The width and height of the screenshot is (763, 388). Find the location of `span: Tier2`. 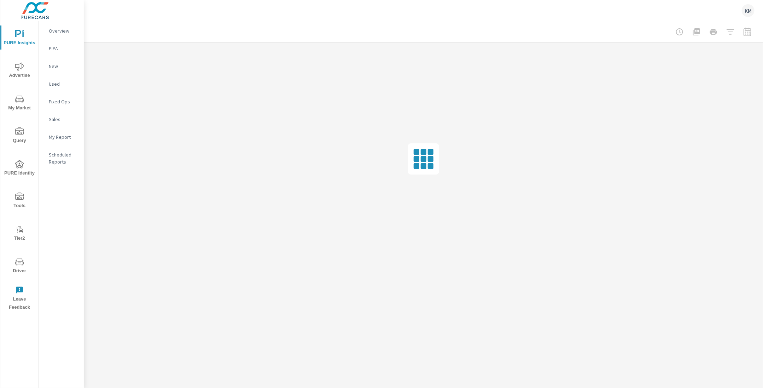

span: Tier2 is located at coordinates (19, 233).